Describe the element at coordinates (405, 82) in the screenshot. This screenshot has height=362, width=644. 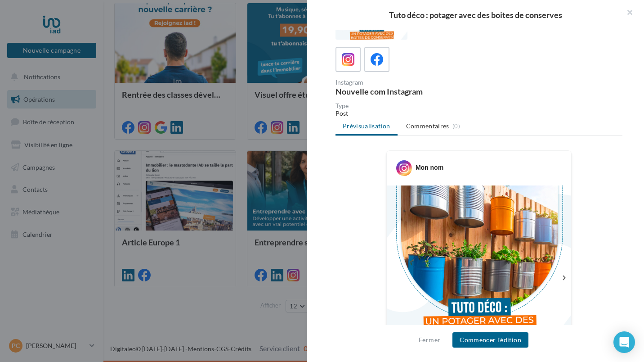
I see `div: Instagram` at that location.